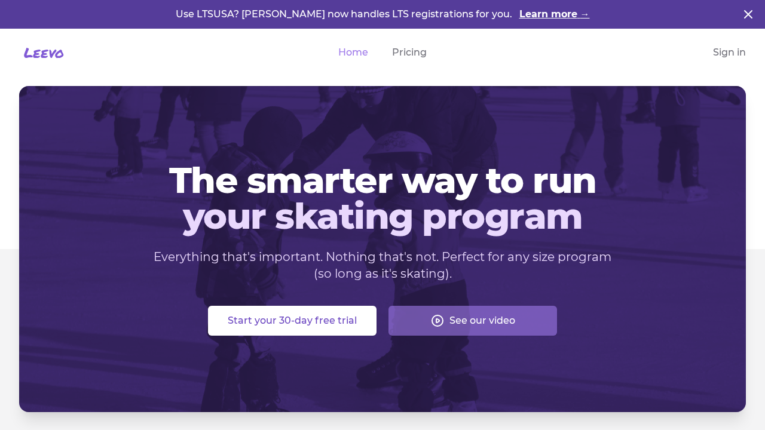 The width and height of the screenshot is (765, 430). Describe the element at coordinates (382, 216) in the screenshot. I see `span: your skating program` at that location.